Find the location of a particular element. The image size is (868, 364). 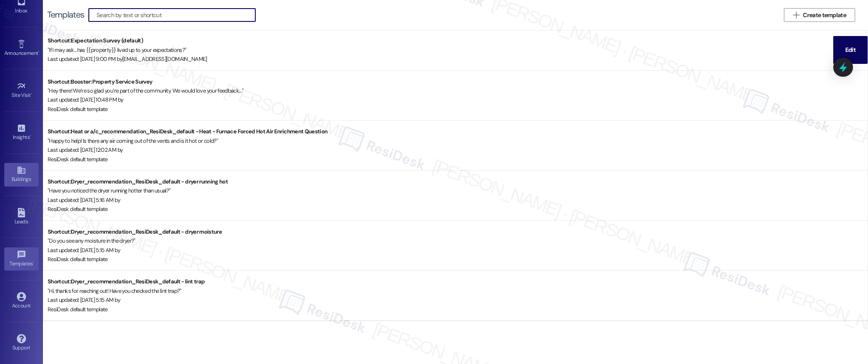

div: Shortcut: Heat or a/c_recommendation_ResiDesk_default - Heat - Furnace Forced Hot Air Enrichment ... is located at coordinates (457, 131).